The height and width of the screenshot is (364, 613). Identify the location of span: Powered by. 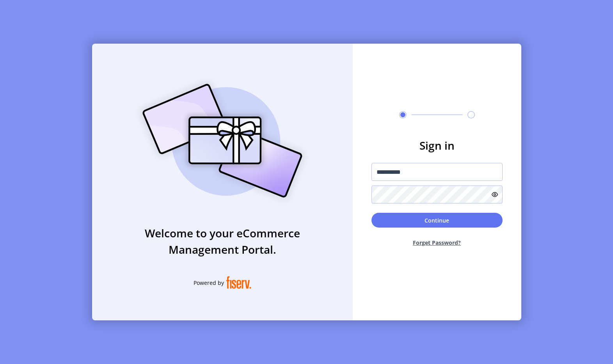
(209, 282).